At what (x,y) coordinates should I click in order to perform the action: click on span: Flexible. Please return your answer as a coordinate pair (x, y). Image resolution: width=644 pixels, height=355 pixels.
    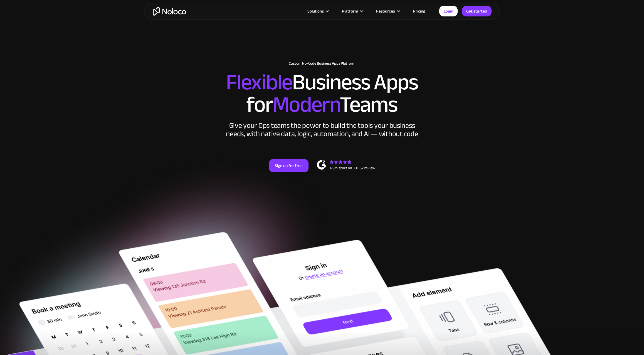
    Looking at the image, I should click on (259, 82).